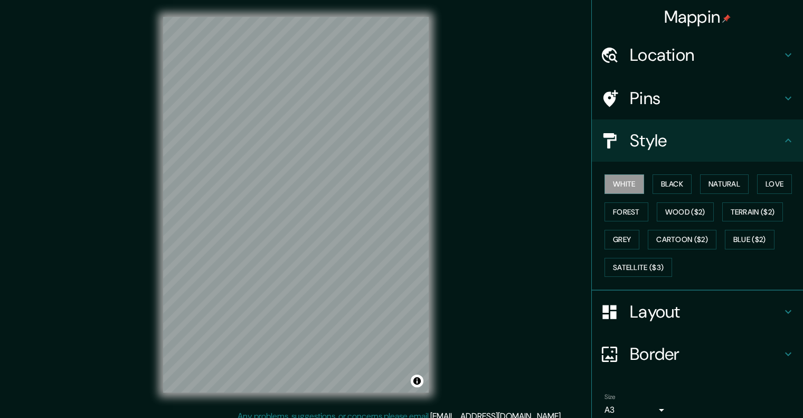 This screenshot has width=803, height=418. What do you see at coordinates (639, 267) in the screenshot?
I see `button: Satellite ($3)` at bounding box center [639, 267].